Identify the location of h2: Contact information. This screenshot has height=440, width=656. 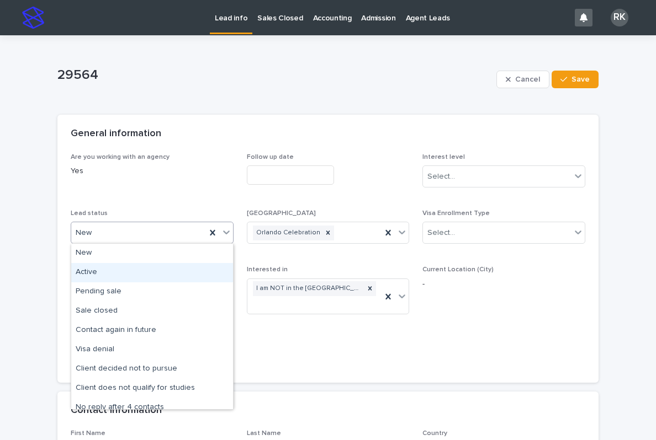
(116, 411).